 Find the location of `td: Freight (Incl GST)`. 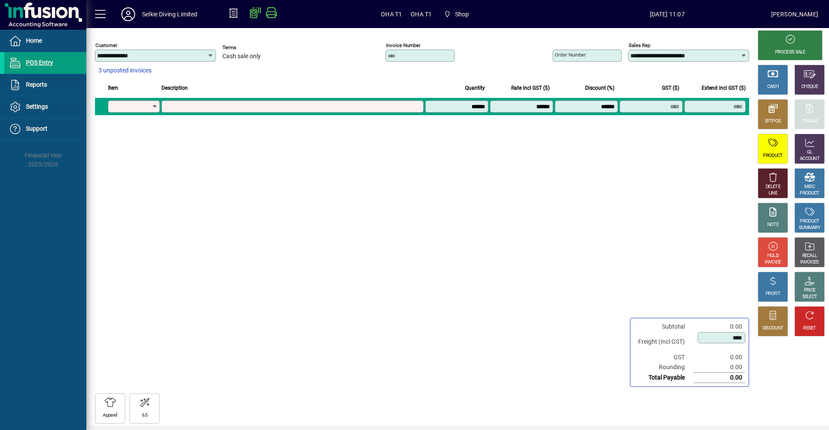

td: Freight (Incl GST) is located at coordinates (664, 342).